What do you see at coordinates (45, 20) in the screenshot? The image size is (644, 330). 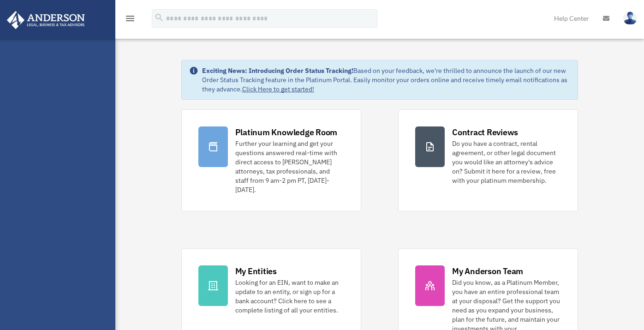 I see `img: Anderson Advisors Platinum Portal` at bounding box center [45, 20].